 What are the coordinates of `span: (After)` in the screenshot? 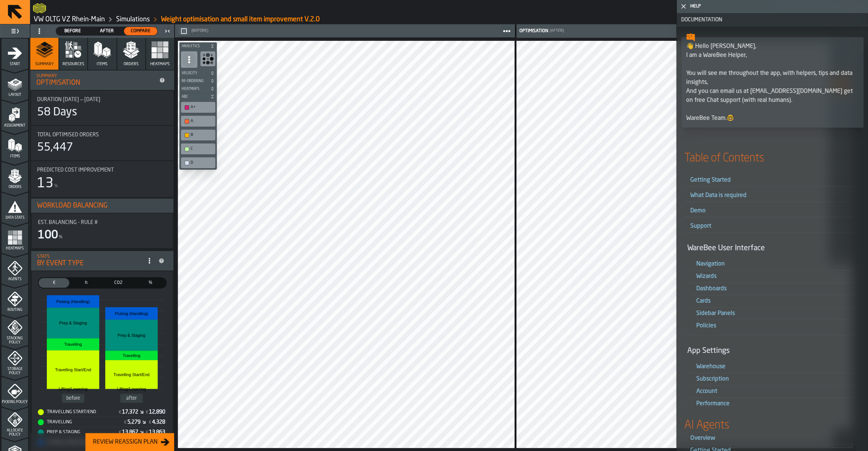 It's located at (557, 31).